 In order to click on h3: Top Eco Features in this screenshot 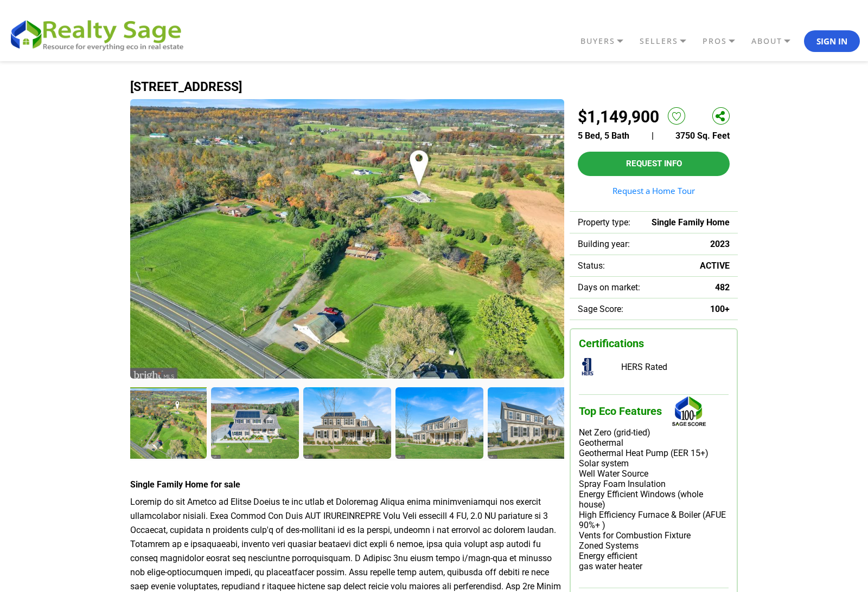, I will do `click(653, 411)`.